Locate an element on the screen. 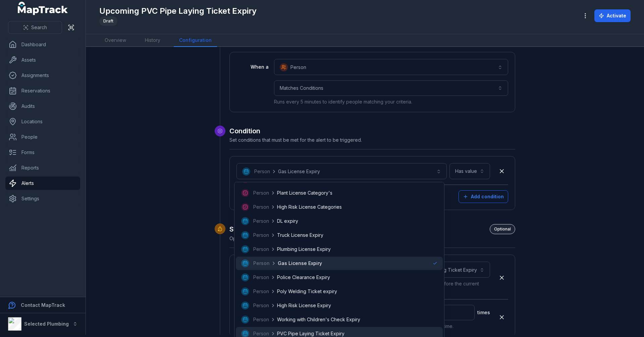 This screenshot has width=644, height=337. span: Poly Welding Ticket expiry is located at coordinates (307, 292).